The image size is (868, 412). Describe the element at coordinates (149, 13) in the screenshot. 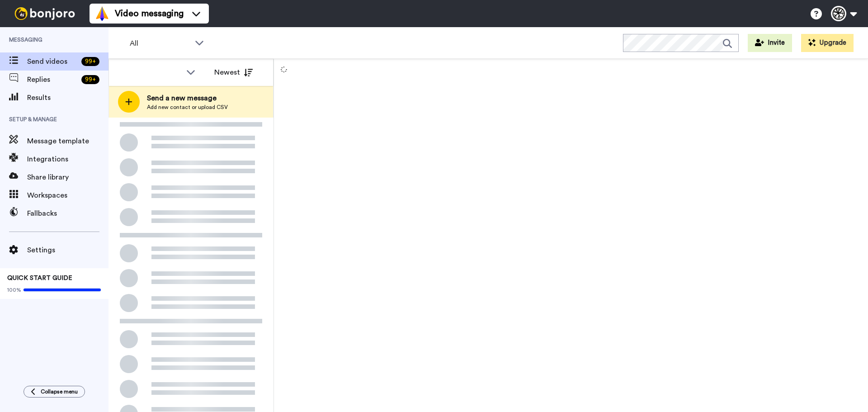

I see `span: Video messaging` at that location.